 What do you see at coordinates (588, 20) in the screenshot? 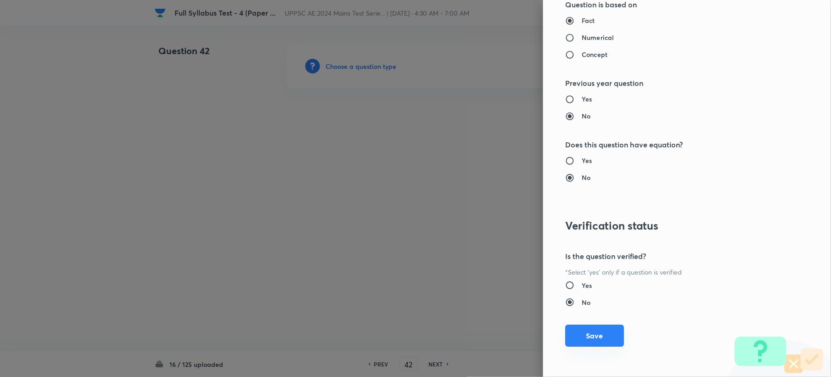
I see `h6: Fact` at bounding box center [588, 20].